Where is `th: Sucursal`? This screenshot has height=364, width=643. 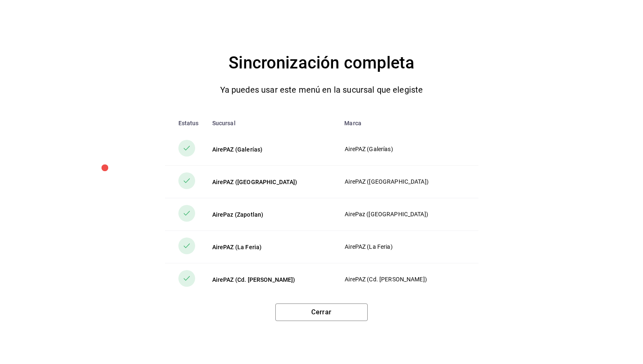
th: Sucursal is located at coordinates (271, 123).